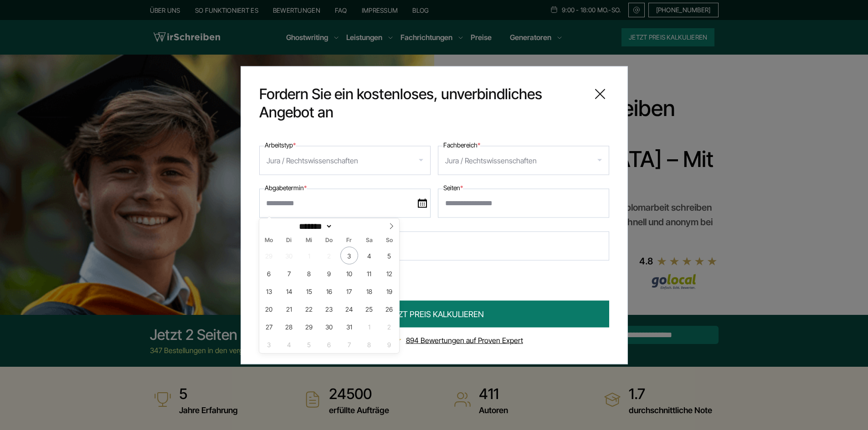 This screenshot has height=430, width=868. I want to click on span: Oktober 30, 2025, so click(329, 326).